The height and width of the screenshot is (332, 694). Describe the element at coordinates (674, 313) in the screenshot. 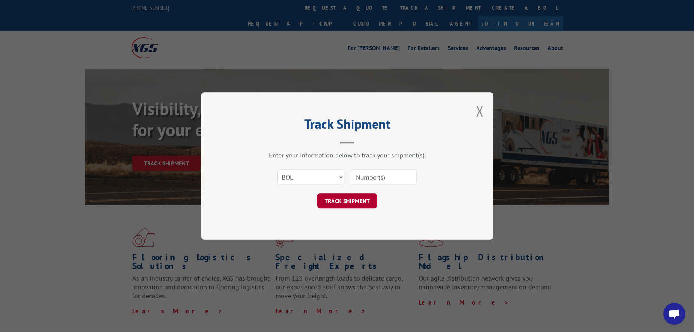

I see `a: Open chat` at that location.